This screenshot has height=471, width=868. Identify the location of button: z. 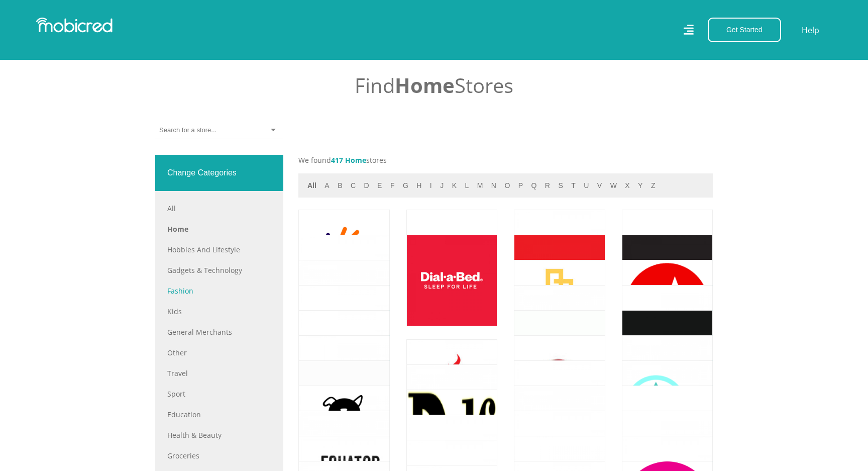
(653, 185).